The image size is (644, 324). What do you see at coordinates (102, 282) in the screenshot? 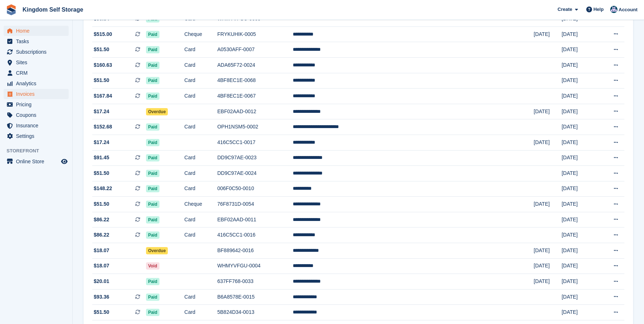
I see `span: $20.01` at bounding box center [102, 282].